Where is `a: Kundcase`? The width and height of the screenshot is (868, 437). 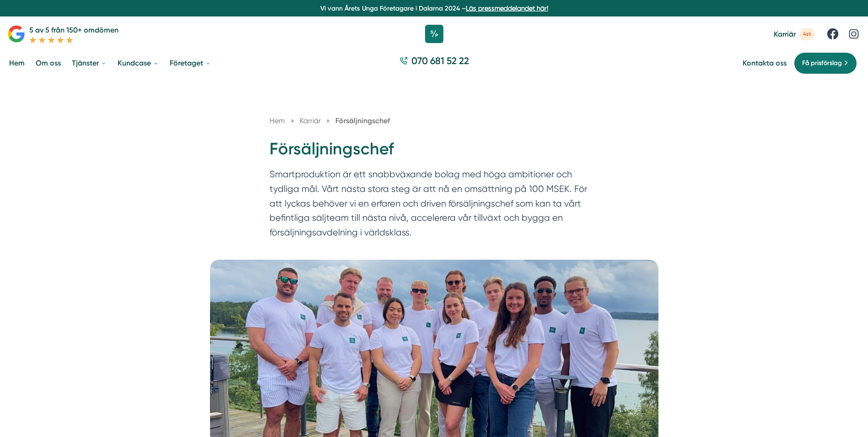
a: Kundcase is located at coordinates (138, 63).